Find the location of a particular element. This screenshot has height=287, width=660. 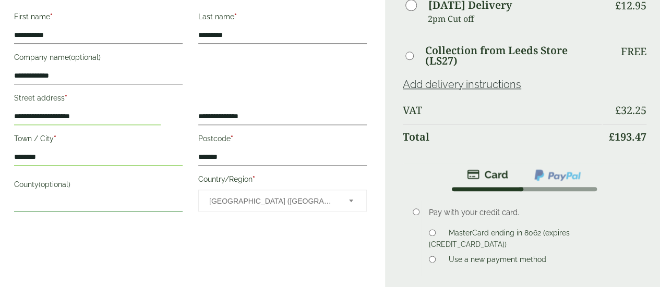

label: Collection from Leeds Store (LS27) is located at coordinates (513, 56).